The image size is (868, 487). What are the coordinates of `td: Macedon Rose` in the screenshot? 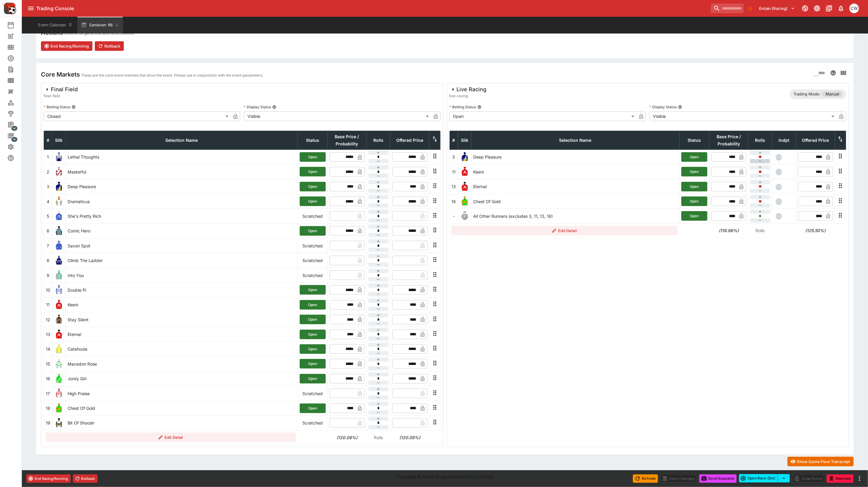 It's located at (182, 363).